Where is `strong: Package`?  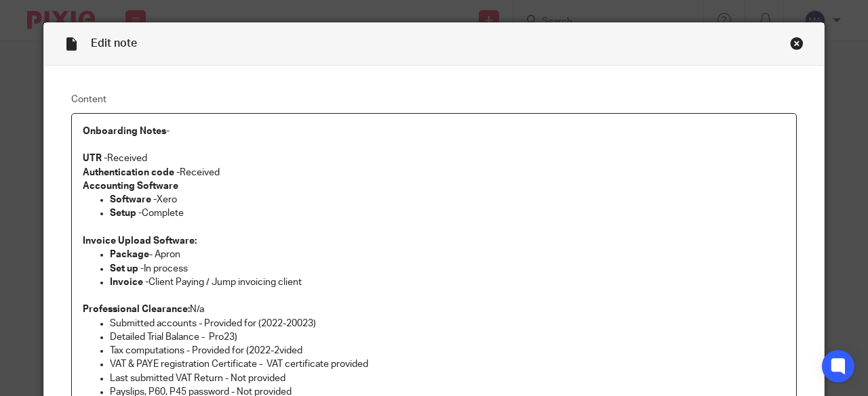
strong: Package is located at coordinates (129, 254).